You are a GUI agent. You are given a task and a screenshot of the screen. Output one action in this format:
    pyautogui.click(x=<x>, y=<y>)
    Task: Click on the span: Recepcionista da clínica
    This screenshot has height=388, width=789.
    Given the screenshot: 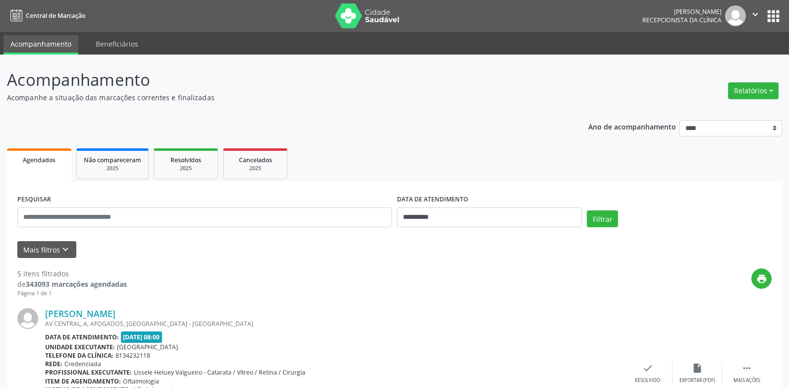 What is the action you would take?
    pyautogui.click(x=682, y=20)
    